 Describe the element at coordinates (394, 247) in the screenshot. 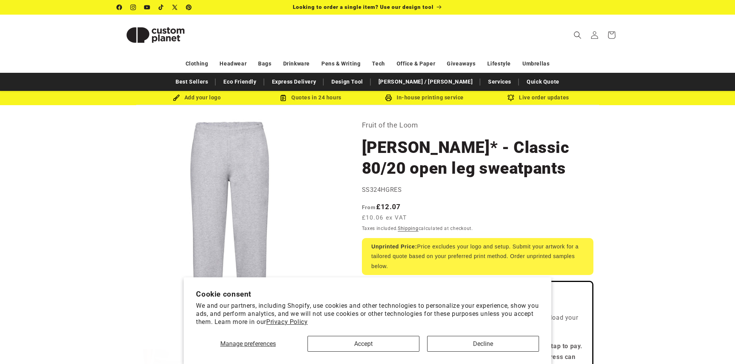

I see `strong: Unprinted Price:` at that location.